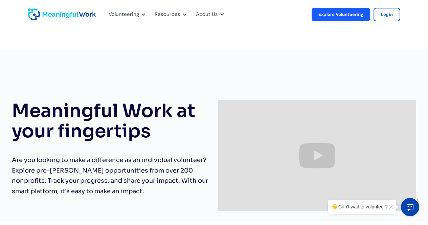 The image size is (428, 225). I want to click on h1: Meaningful Work at your fingertips, so click(111, 121).